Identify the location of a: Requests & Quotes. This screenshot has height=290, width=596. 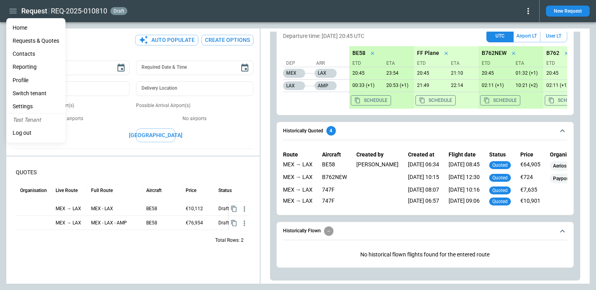
(36, 41).